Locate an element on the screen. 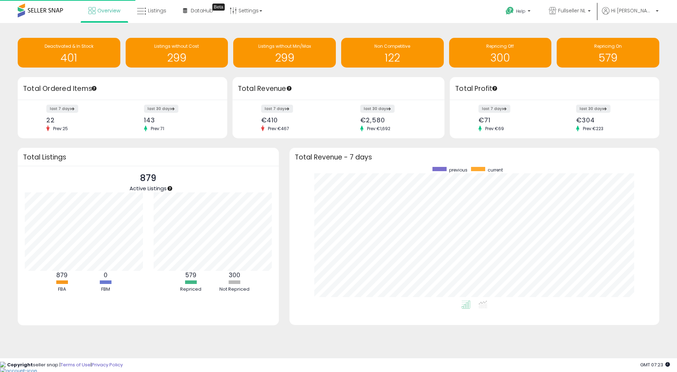 This screenshot has width=677, height=372. div: €410 is located at coordinates (297, 120).